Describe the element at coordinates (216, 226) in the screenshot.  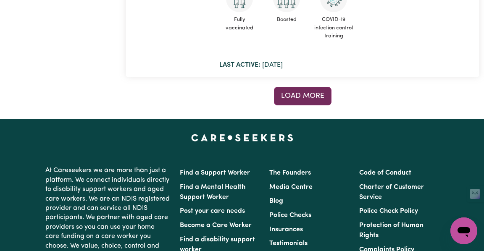
I see `a: Become a Care Worker` at that location.